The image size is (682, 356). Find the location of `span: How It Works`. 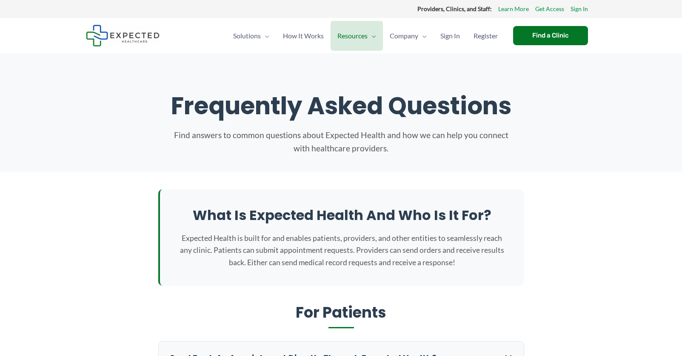

span: How It Works is located at coordinates (304, 36).